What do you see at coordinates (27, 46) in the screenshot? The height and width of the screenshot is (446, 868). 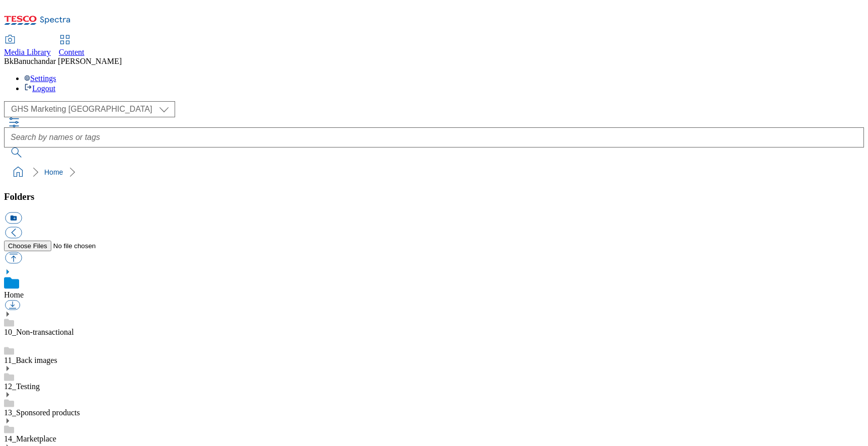 I see `a: Media Library` at bounding box center [27, 46].